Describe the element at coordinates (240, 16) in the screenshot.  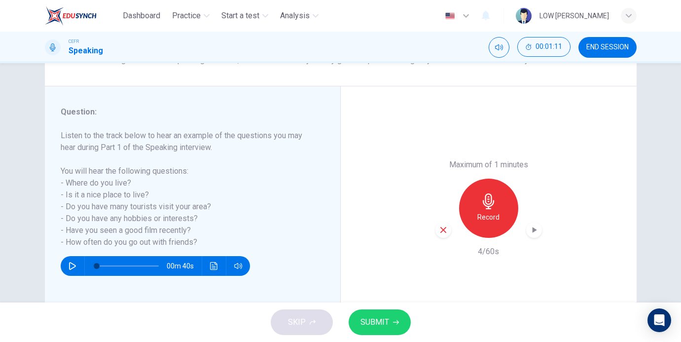
I see `span: Start a test` at that location.